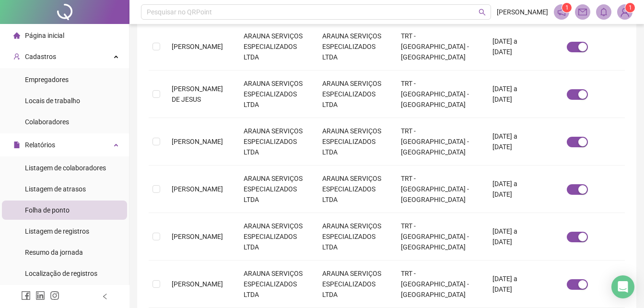 Image resolution: width=644 pixels, height=308 pixels. What do you see at coordinates (52, 101) in the screenshot?
I see `span: Locais de trabalho` at bounding box center [52, 101].